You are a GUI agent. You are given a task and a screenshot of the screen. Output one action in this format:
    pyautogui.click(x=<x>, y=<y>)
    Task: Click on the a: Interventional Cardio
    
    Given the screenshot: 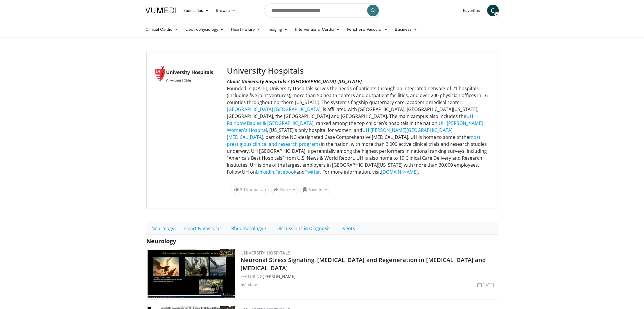 What is the action you would take?
    pyautogui.click(x=318, y=29)
    